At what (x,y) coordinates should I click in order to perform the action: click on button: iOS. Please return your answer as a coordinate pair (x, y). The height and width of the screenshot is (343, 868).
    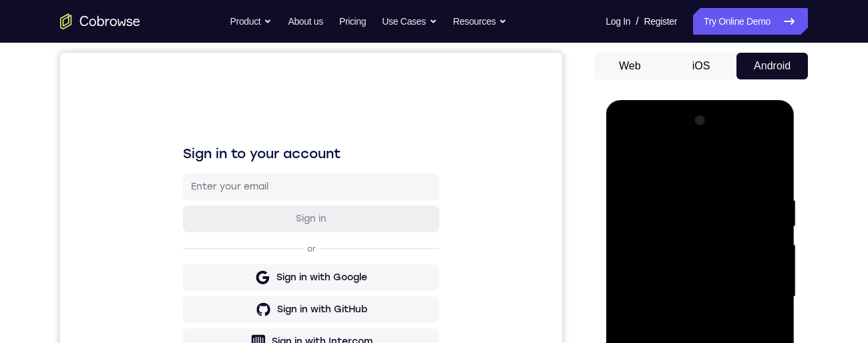
    Looking at the image, I should click on (701, 66).